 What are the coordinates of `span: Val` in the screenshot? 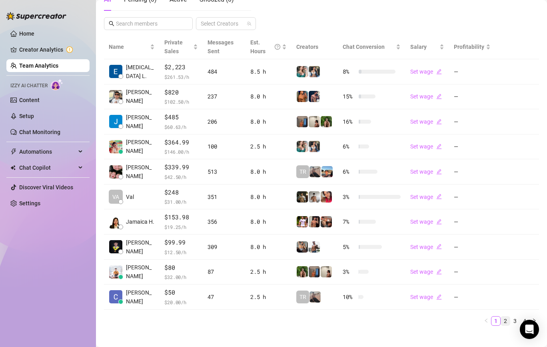 It's located at (130, 197).